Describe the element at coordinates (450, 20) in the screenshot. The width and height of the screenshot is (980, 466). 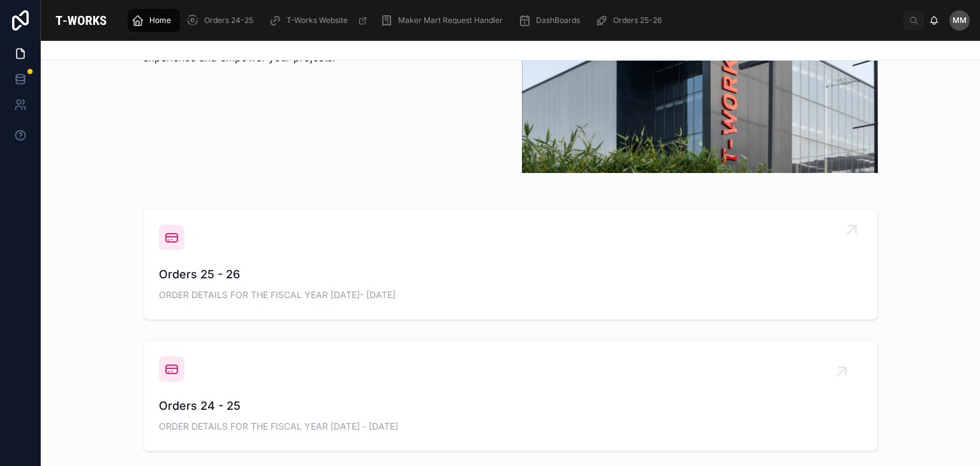
I see `span: Maker Mart Request Handler` at that location.